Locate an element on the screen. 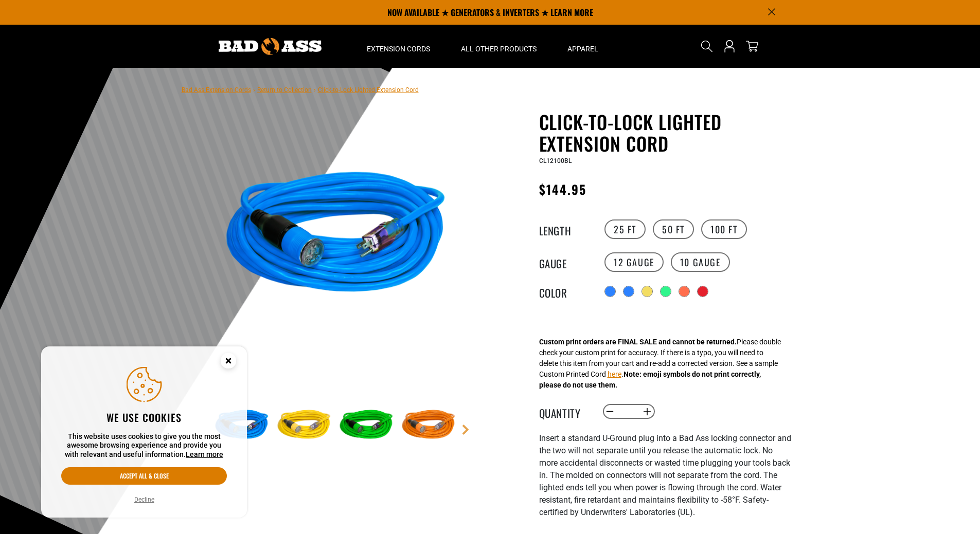 This screenshot has width=980, height=534. summary: All Other Products is located at coordinates (498, 47).